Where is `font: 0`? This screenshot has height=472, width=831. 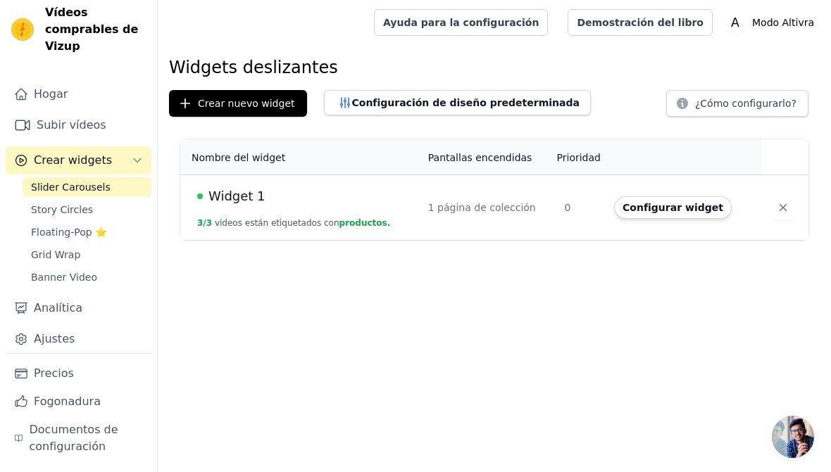 font: 0 is located at coordinates (567, 208).